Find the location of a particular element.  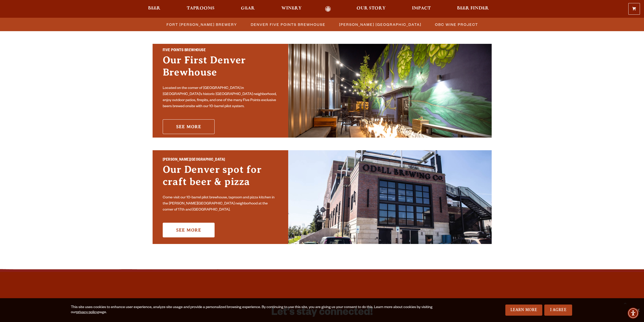

a: Scroll to top is located at coordinates (625, 303).